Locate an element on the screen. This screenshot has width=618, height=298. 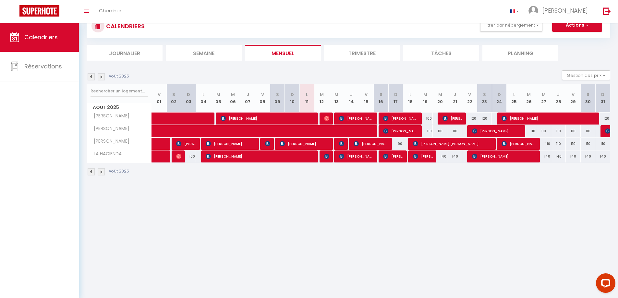
th: 04 is located at coordinates (204, 98).